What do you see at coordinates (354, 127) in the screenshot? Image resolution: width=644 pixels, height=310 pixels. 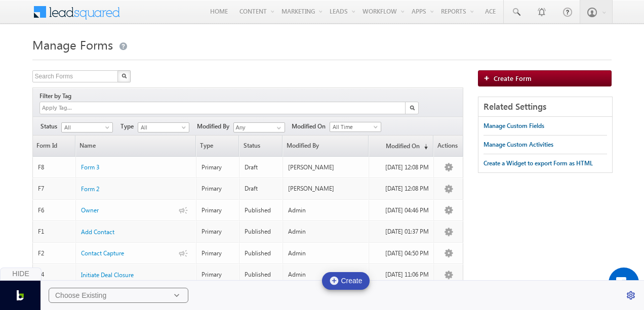 I see `span: All Time` at bounding box center [354, 127].